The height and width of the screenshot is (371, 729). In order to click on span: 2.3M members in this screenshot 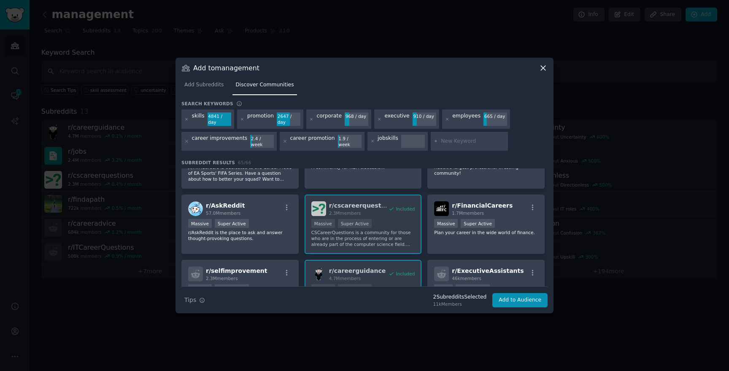, I will do `click(222, 279)`.